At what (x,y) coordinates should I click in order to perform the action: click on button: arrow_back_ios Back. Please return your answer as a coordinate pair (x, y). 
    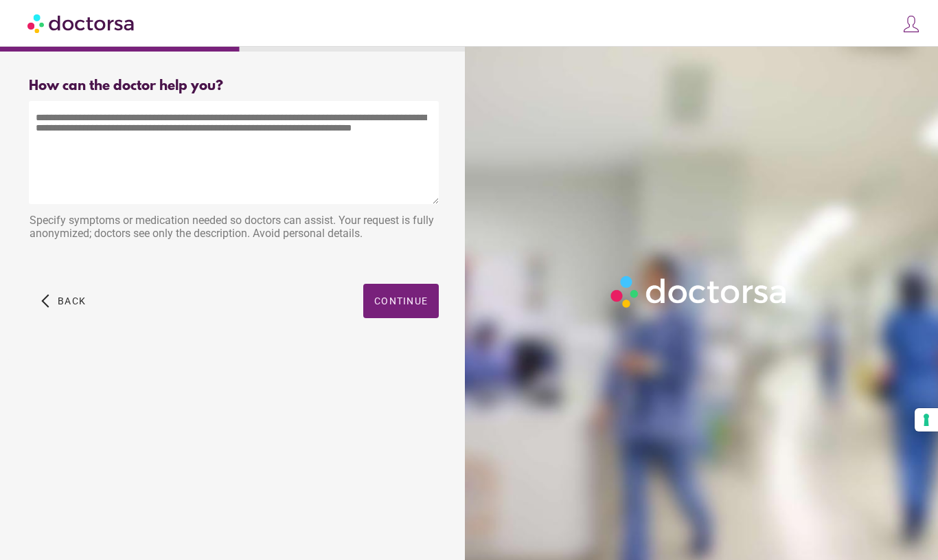
    Looking at the image, I should click on (63, 301).